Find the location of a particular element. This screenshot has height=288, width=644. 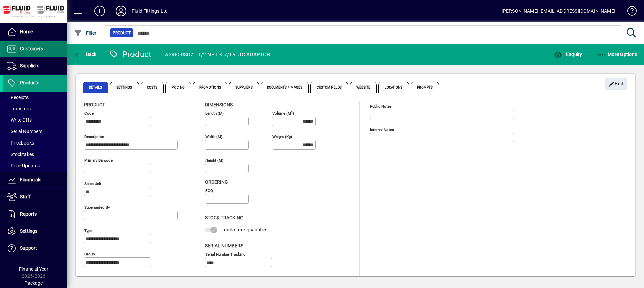

span: Prompts is located at coordinates (425, 87).